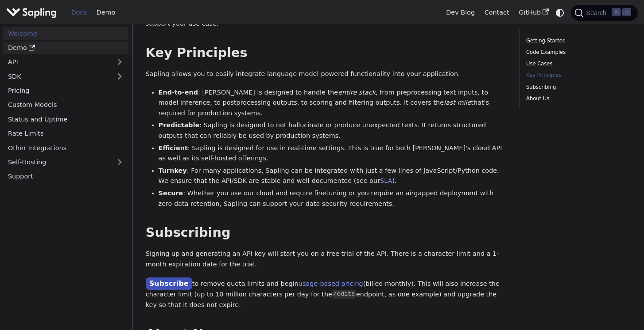  I want to click on li: : Whether you use our cloud and require finetuning or you require an airgapped deployment with ze..., so click(332, 199).